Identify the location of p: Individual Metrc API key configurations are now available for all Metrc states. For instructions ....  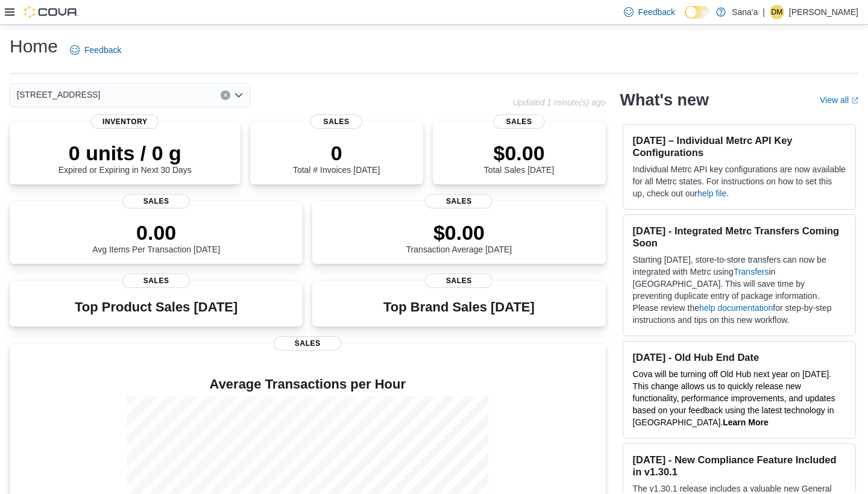
(739, 181).